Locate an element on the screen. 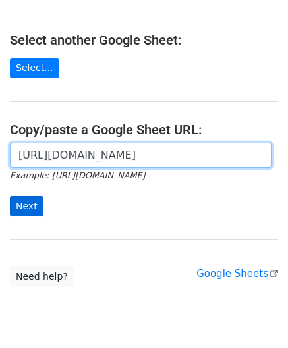 This screenshot has width=288, height=348. h4: Select another Google Sheet: is located at coordinates (144, 40).